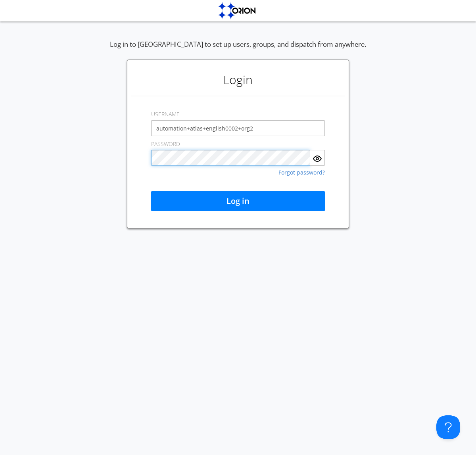 This screenshot has width=476, height=455. I want to click on h1: Login, so click(238, 79).